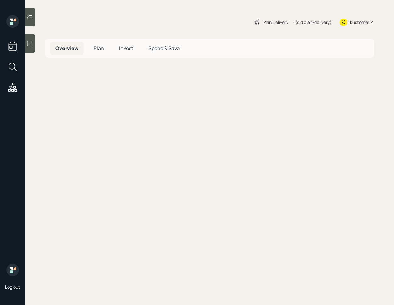 This screenshot has height=305, width=394. Describe the element at coordinates (13, 287) in the screenshot. I see `div: Log out` at that location.